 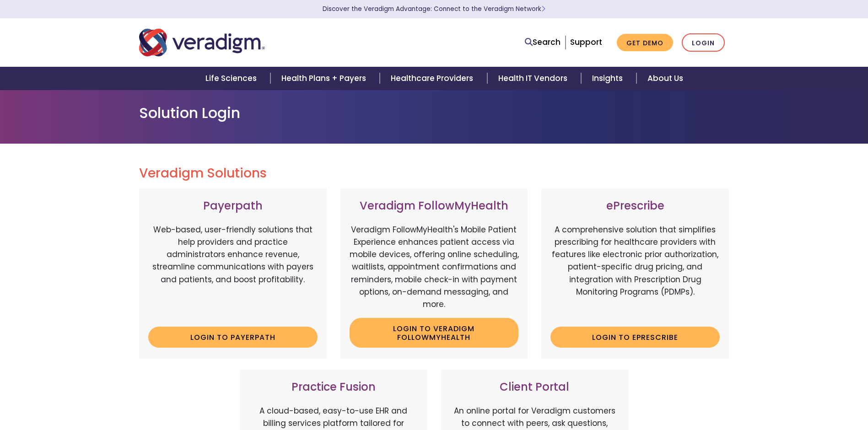 What do you see at coordinates (325, 78) in the screenshot?
I see `a: Health Plans + Payers` at bounding box center [325, 78].